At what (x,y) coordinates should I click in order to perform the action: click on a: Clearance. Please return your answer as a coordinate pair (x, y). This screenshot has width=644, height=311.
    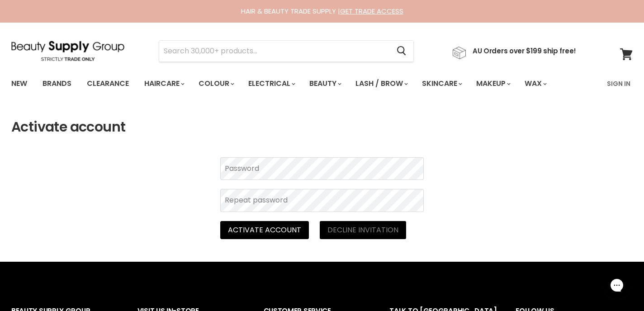
    Looking at the image, I should click on (108, 84).